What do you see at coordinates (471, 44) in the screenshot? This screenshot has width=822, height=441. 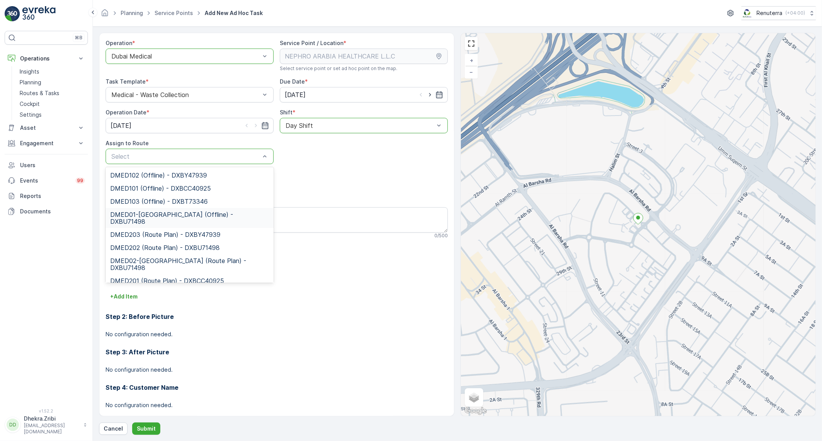 I see `a: View Fullscreen` at bounding box center [471, 44].